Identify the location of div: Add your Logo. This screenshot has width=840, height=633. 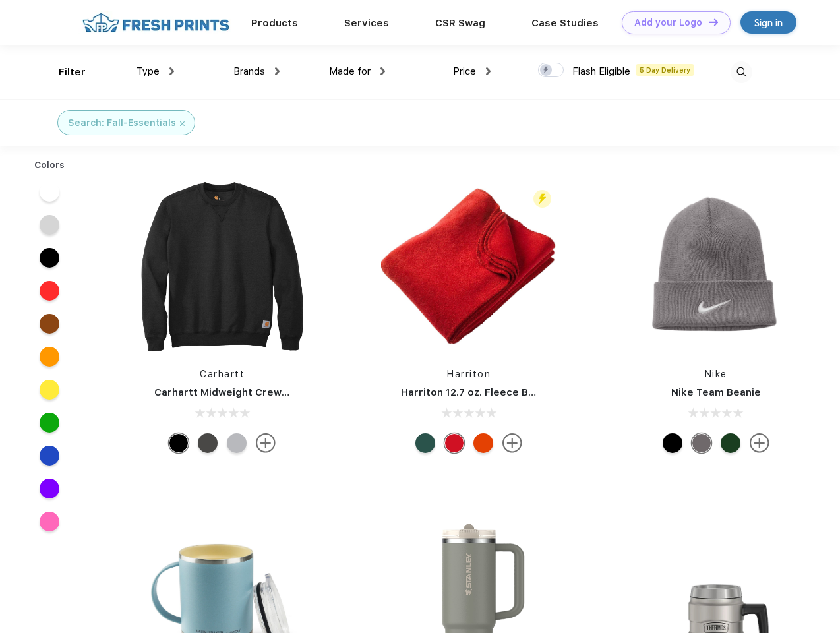
(668, 22).